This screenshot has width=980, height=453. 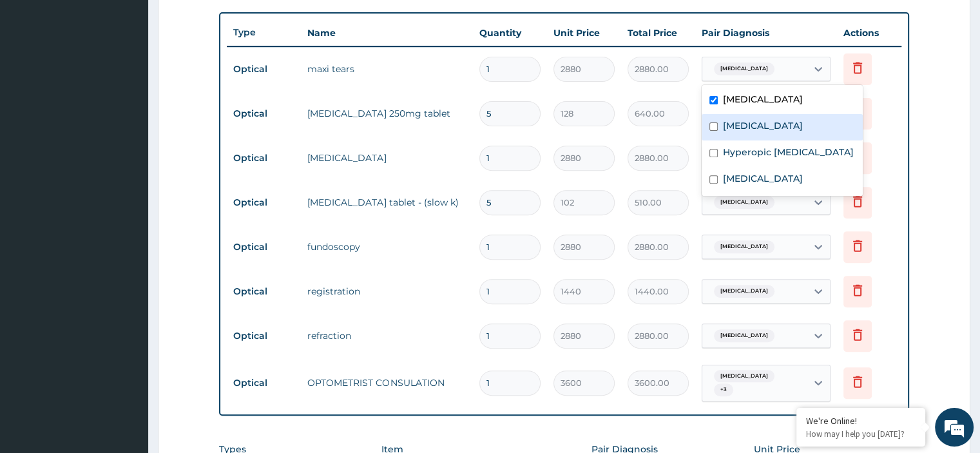 What do you see at coordinates (387, 69) in the screenshot?
I see `td: maxi tears` at bounding box center [387, 69].